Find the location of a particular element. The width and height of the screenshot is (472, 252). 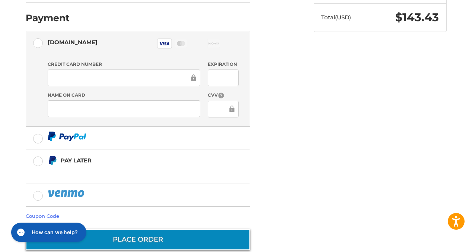

img: Pay Later icon is located at coordinates (52, 160).